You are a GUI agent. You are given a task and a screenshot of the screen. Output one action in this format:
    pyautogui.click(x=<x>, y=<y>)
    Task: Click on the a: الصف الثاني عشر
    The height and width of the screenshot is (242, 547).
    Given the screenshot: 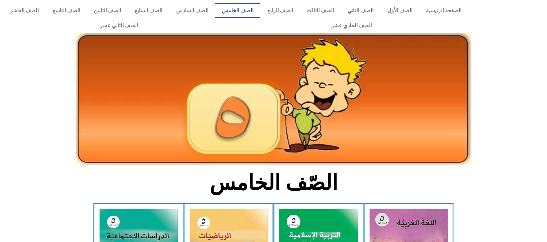 What is the action you would take?
    pyautogui.click(x=119, y=26)
    